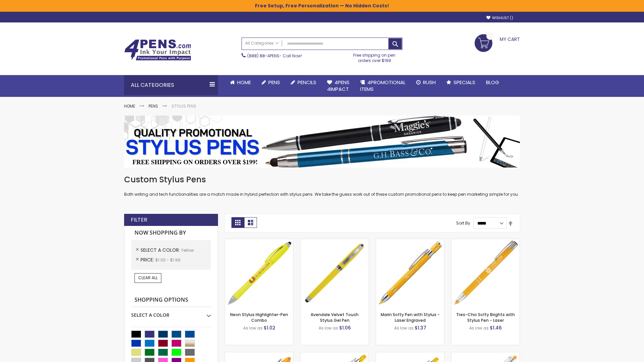  Describe the element at coordinates (374, 56) in the screenshot. I see `div: Free shipping on pen orders over $199` at that location.